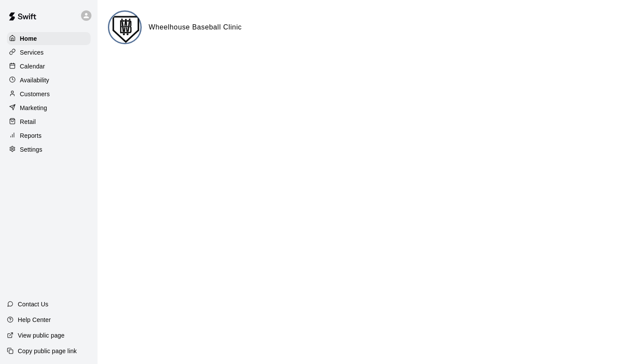  I want to click on a: Availability, so click(48, 80).